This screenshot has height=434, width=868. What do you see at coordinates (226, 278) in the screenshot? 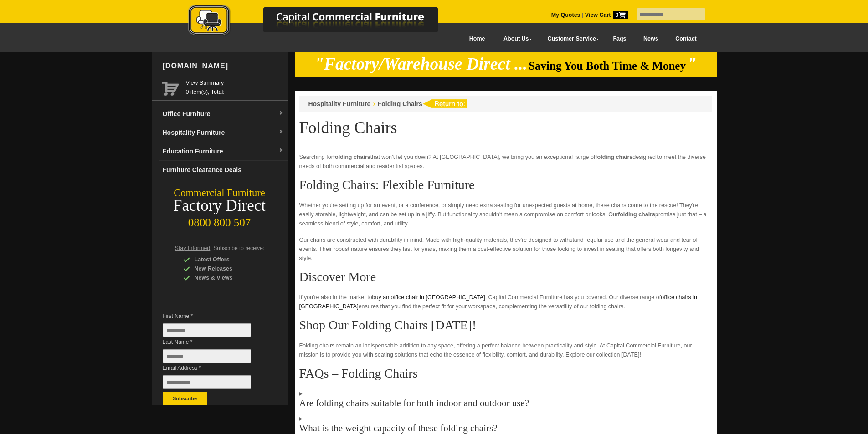
I see `div: News & Views` at bounding box center [226, 278].